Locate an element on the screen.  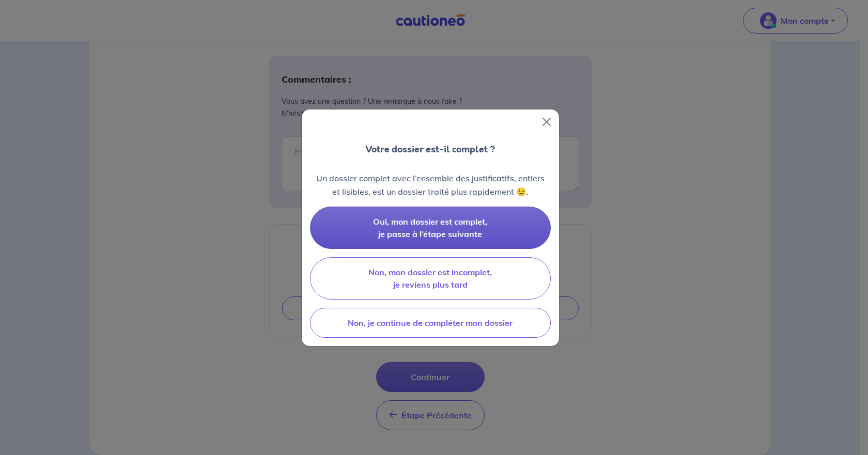
span: Oui, mon dossier est complet, je passe à l’étape suivante is located at coordinates (430, 228).